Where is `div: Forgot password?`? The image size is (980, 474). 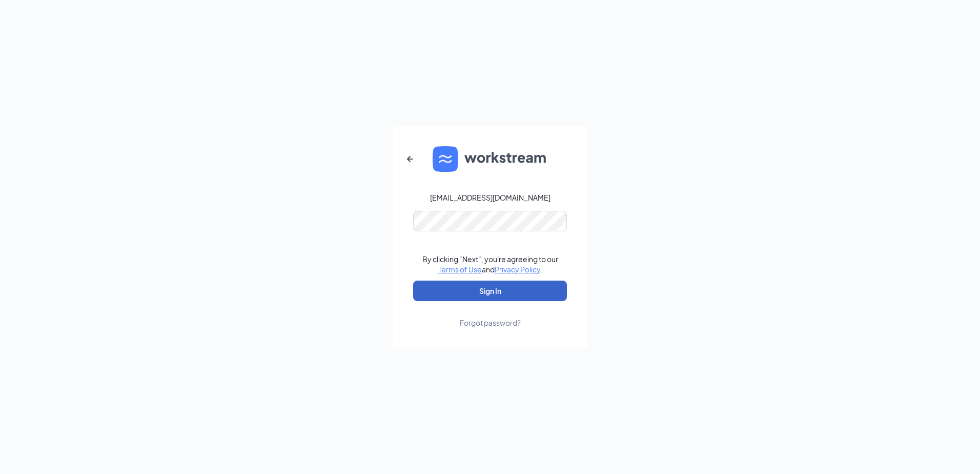 div: Forgot password? is located at coordinates (490, 323).